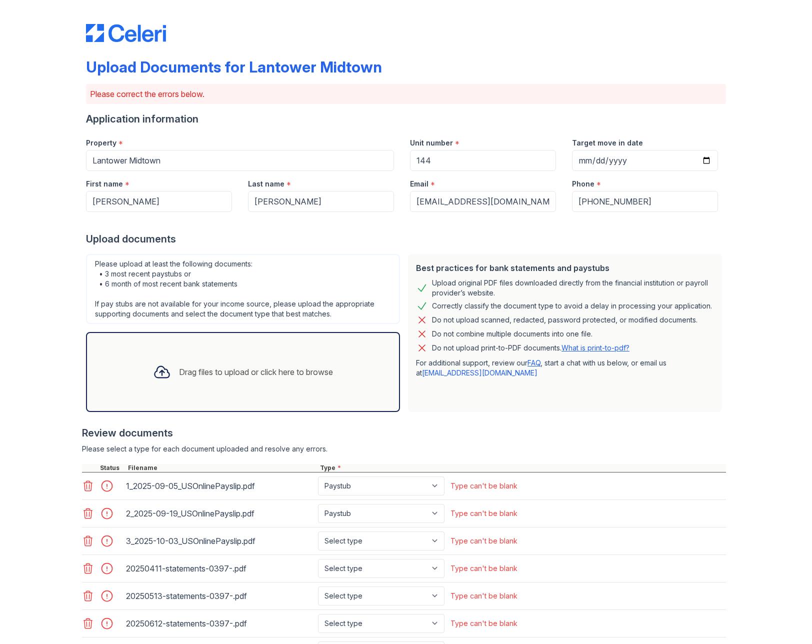 This screenshot has width=812, height=644. Describe the element at coordinates (573, 288) in the screenshot. I see `div: Upload original PDF files downloaded directly from the financial institution or payroll provider’...` at that location.